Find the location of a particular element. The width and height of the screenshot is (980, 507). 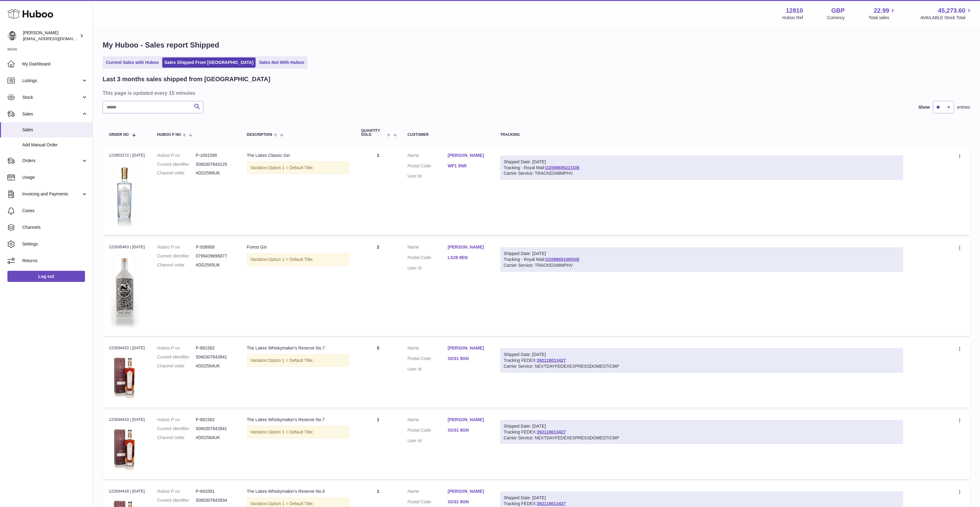

span: Usage is located at coordinates (55, 178).